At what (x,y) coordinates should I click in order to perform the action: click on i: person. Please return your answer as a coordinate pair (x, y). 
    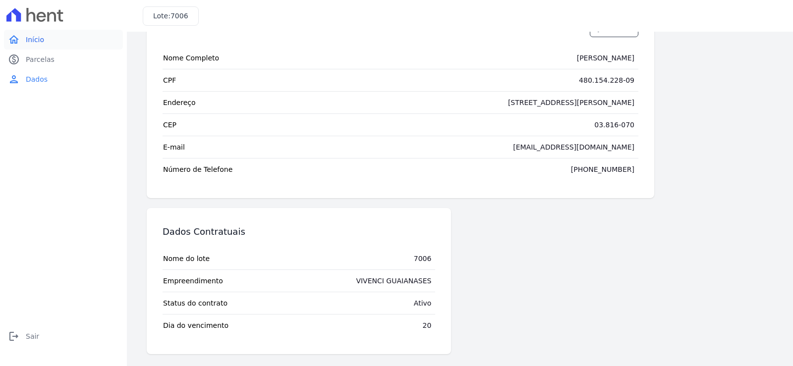
    Looking at the image, I should click on (14, 79).